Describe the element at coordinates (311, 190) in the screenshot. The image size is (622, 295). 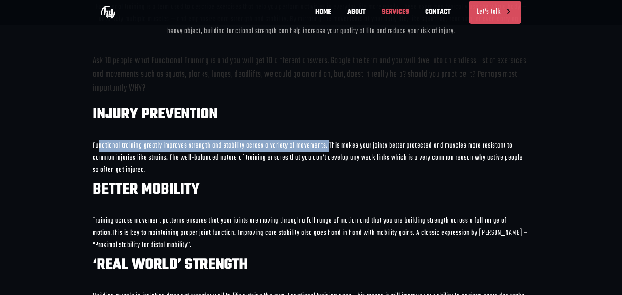
I see `h3: BETTER MOBILITY` at that location.